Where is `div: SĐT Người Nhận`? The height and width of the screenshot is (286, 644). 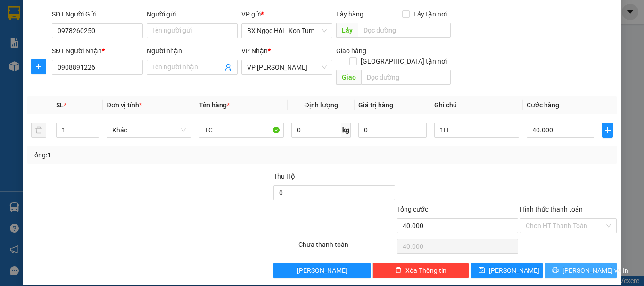 div: SĐT Người Nhận is located at coordinates (97, 51).